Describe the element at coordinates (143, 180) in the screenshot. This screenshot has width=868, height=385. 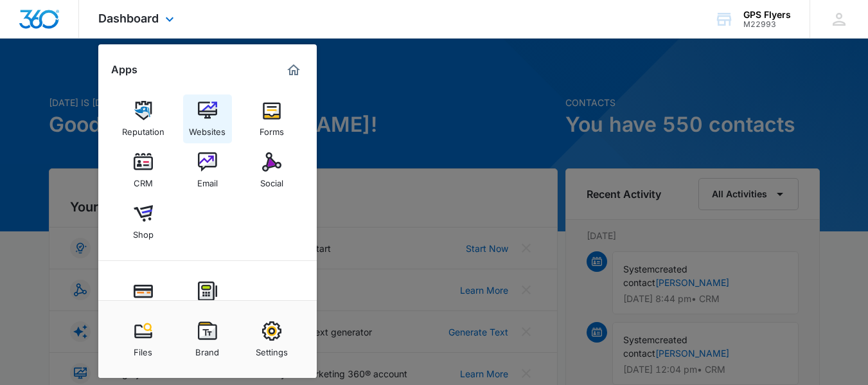
I see `div: CRM` at that location.